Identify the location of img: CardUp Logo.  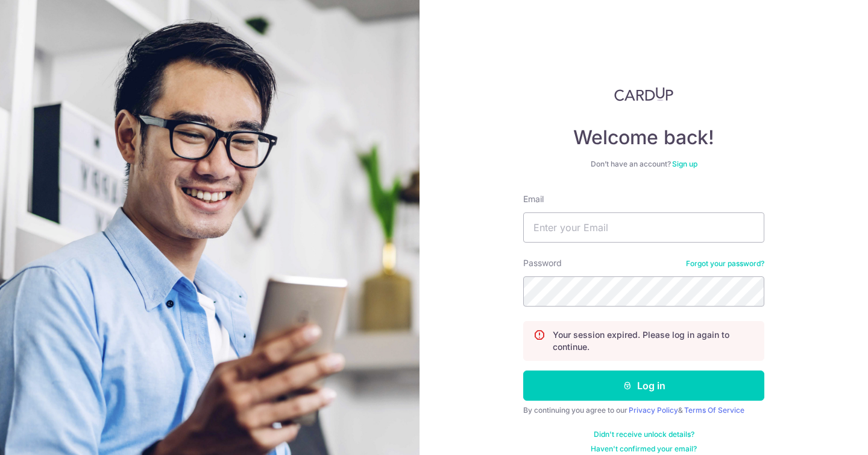
(644, 94).